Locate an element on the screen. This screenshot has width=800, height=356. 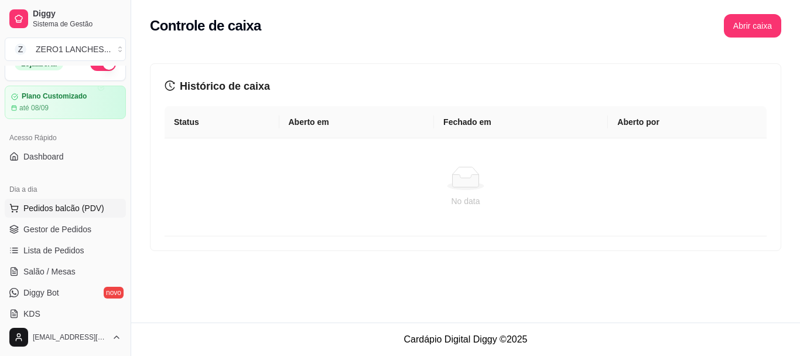
span: Dashboard is located at coordinates (43, 156).